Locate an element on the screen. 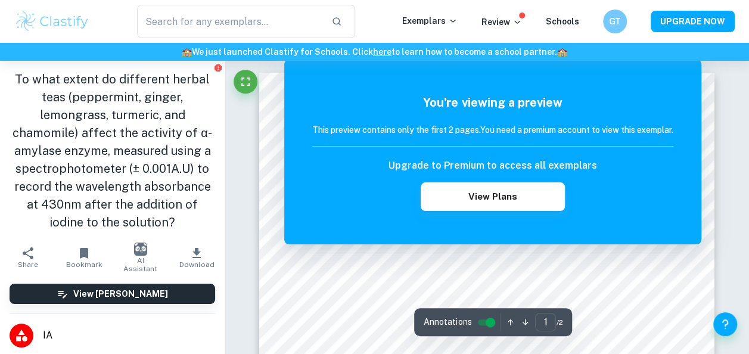  span: Download is located at coordinates (196, 265).